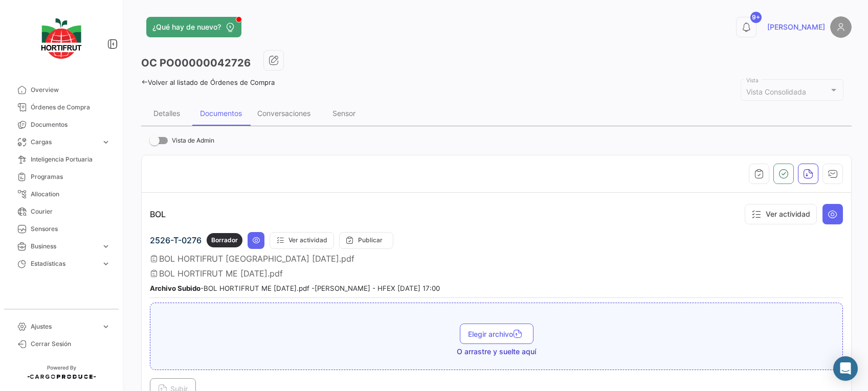 The height and width of the screenshot is (391, 868). Describe the element at coordinates (70, 211) in the screenshot. I see `span: Courier` at that location.